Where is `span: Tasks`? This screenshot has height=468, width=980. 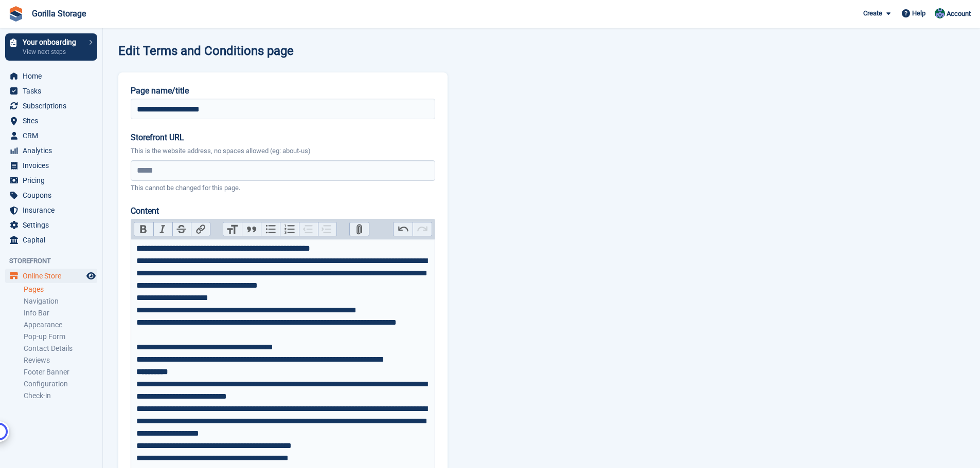
span: Tasks is located at coordinates (54, 91).